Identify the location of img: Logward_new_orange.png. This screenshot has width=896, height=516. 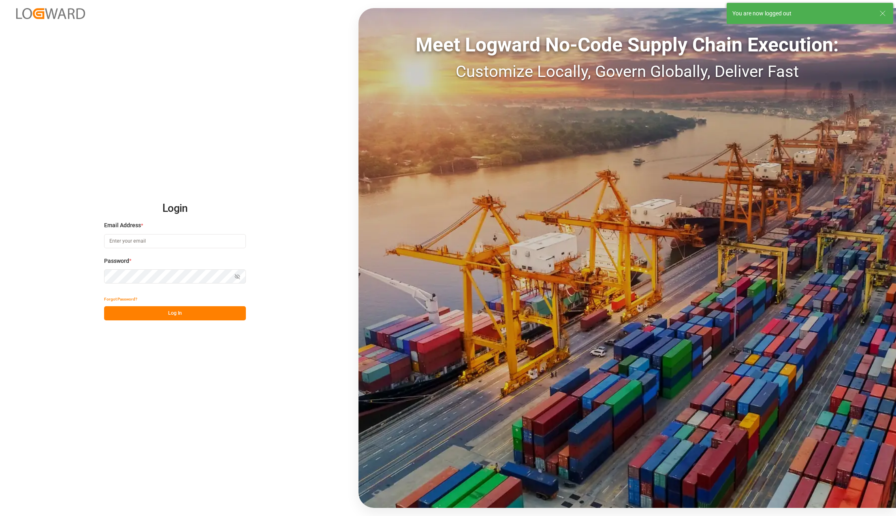
(51, 13).